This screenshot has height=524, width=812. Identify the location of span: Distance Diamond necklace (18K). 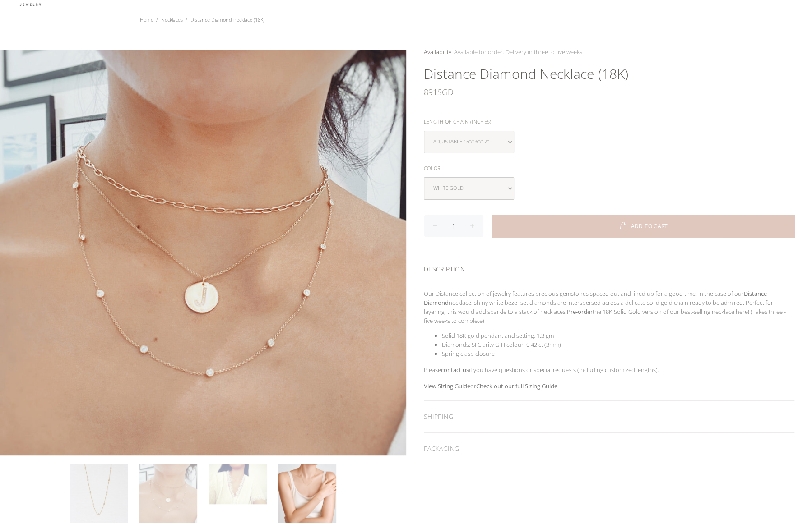
(227, 19).